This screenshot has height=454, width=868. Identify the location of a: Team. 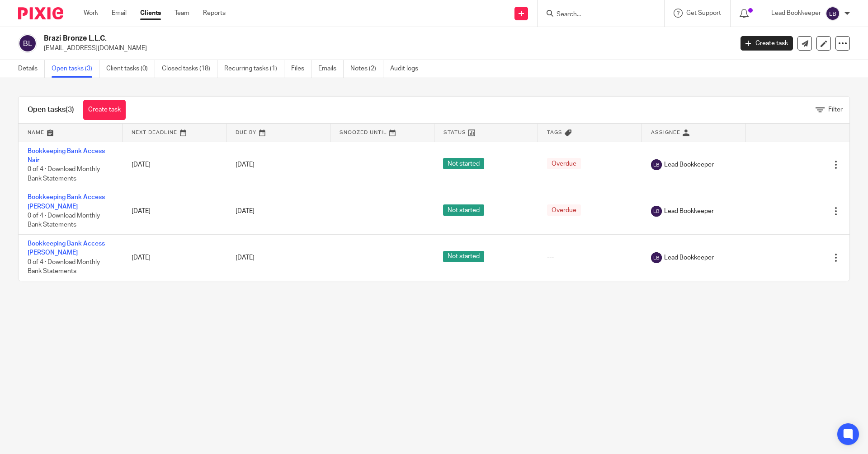
(182, 13).